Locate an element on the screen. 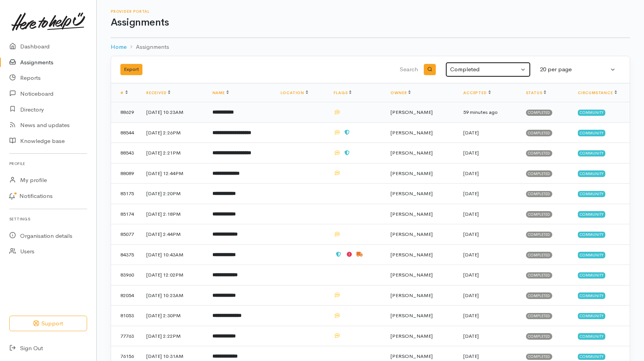  nav: breadcrumb is located at coordinates (370, 47).